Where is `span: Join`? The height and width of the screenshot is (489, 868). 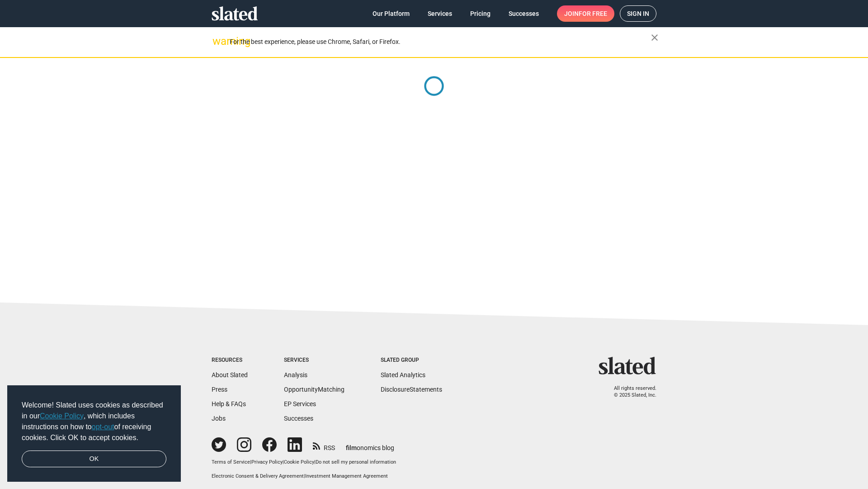
span: Join is located at coordinates (585, 14).